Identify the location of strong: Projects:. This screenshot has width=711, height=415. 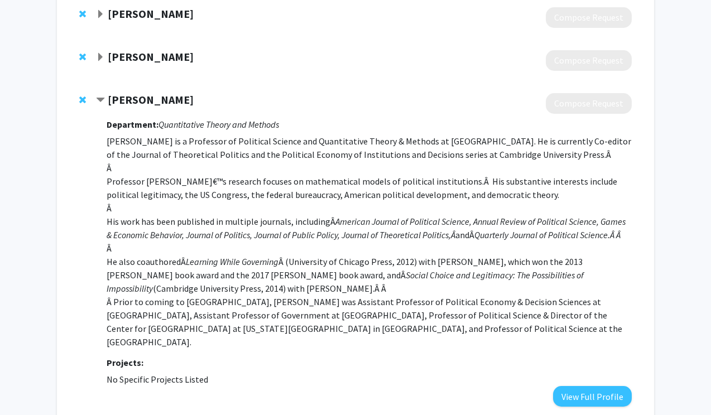
(125, 363).